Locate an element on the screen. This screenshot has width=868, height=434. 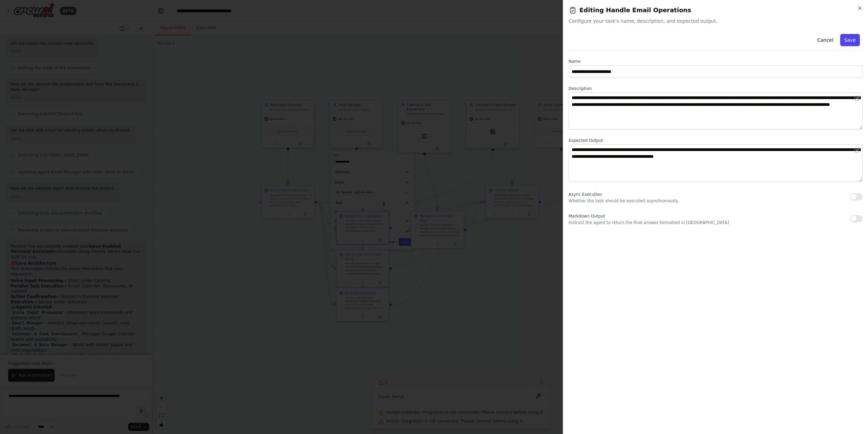
button: Save is located at coordinates (850, 40).